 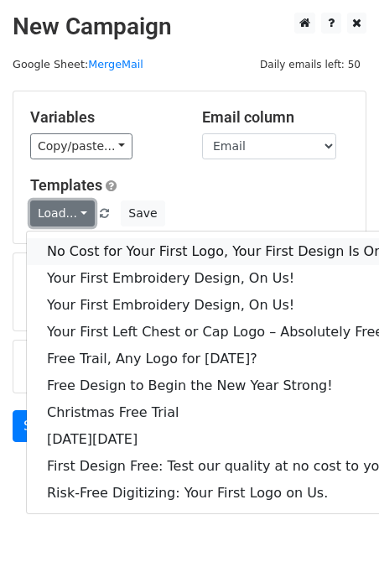 What do you see at coordinates (190, 27) in the screenshot?
I see `h2: New Campaign` at bounding box center [190, 27].